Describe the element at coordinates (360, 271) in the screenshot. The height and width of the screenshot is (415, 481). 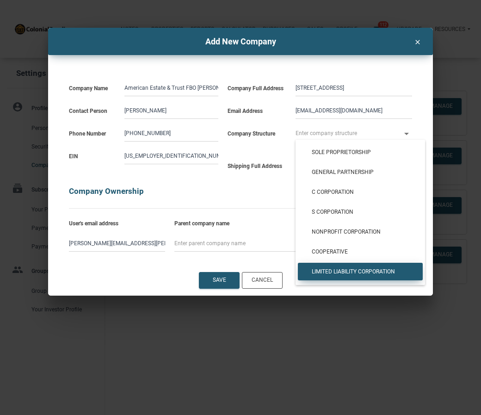
I see `span: Limited Liability Corporation` at that location.